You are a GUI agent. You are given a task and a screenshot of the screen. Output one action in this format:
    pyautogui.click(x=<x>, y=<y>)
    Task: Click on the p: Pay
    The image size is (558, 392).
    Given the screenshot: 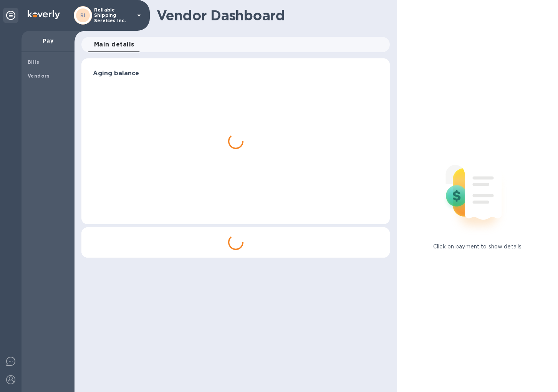 What is the action you would take?
    pyautogui.click(x=48, y=41)
    